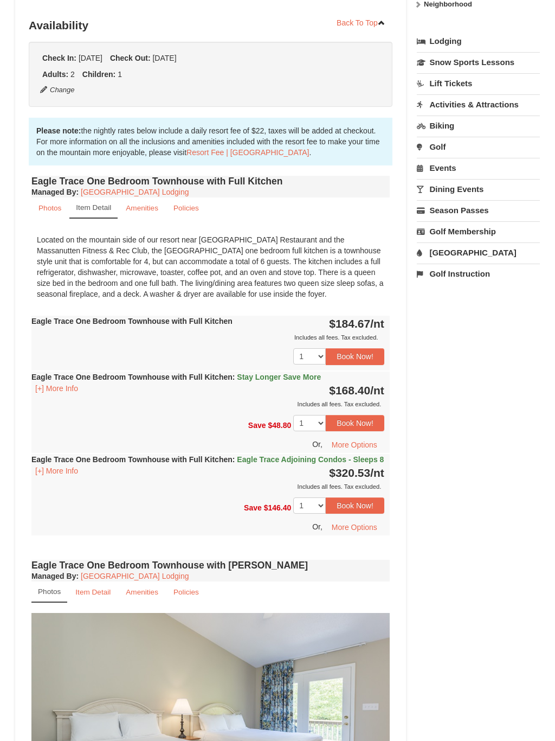  Describe the element at coordinates (478, 168) in the screenshot. I see `a: Events` at that location.